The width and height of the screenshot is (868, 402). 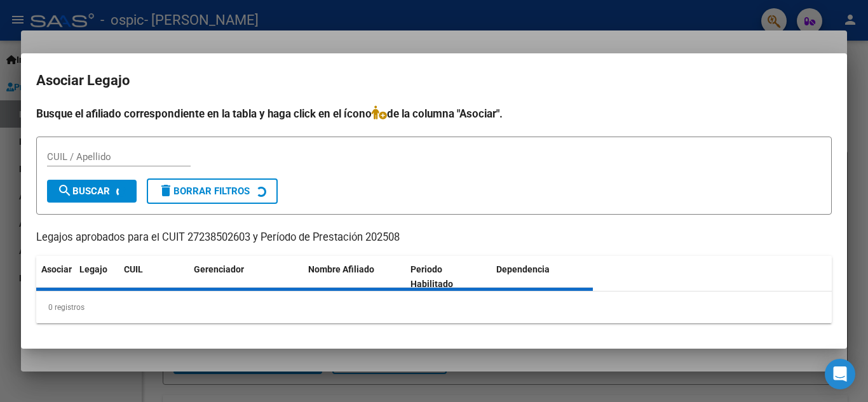 I want to click on datatable-header-cell: Asociar, so click(x=55, y=277).